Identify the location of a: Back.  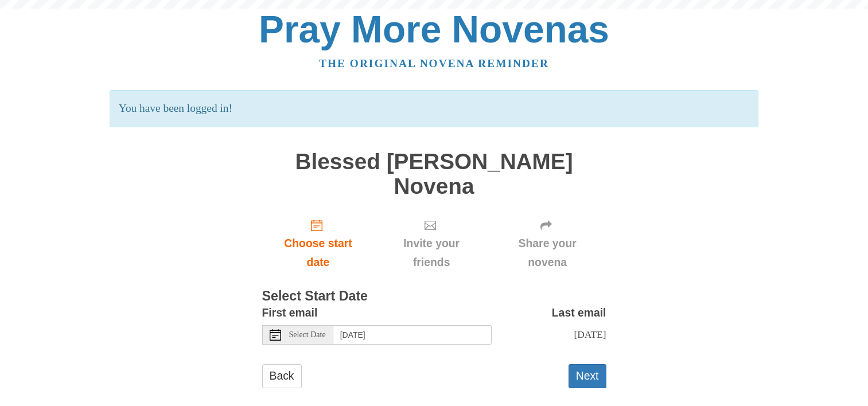
(282, 376).